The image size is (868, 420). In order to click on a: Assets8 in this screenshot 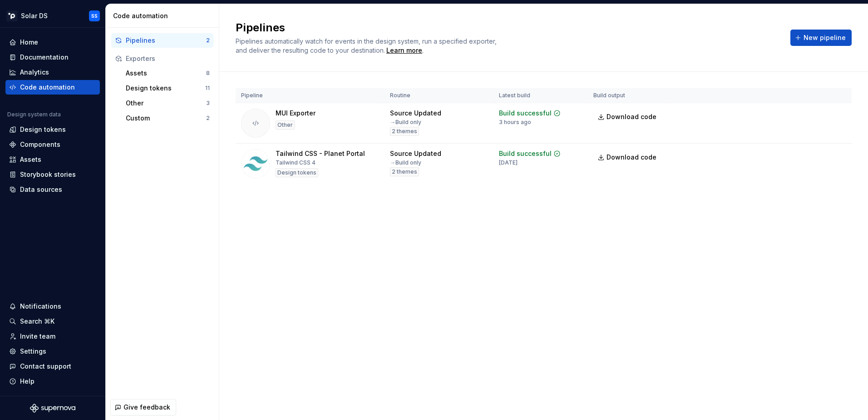, I will do `click(168, 73)`.